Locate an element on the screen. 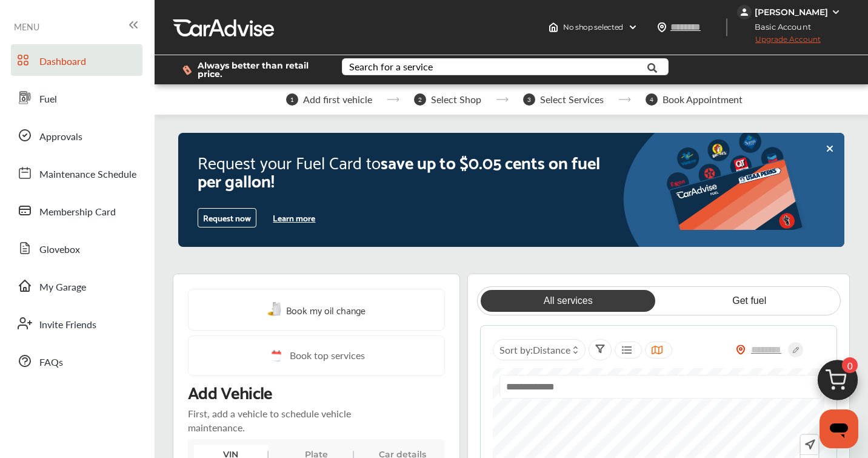 The height and width of the screenshot is (458, 868). span: Select Shop is located at coordinates (455, 99).